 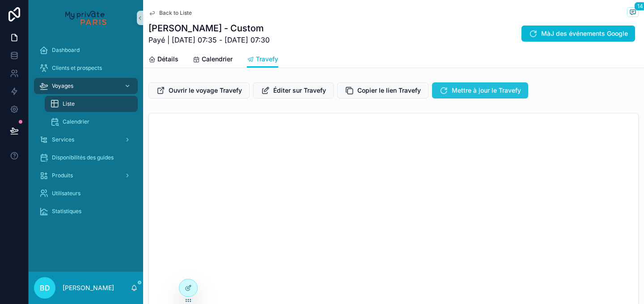 I want to click on span: Voyages, so click(x=63, y=86).